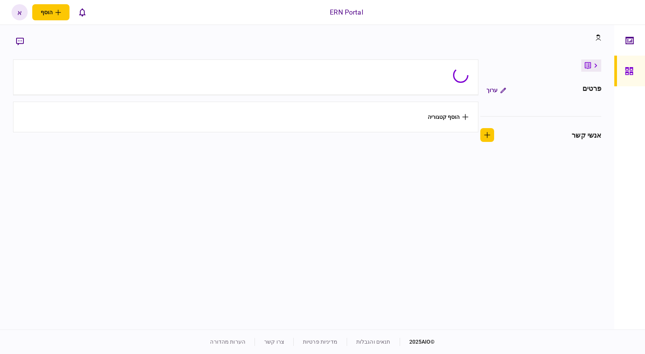  I want to click on button: א, so click(20, 12).